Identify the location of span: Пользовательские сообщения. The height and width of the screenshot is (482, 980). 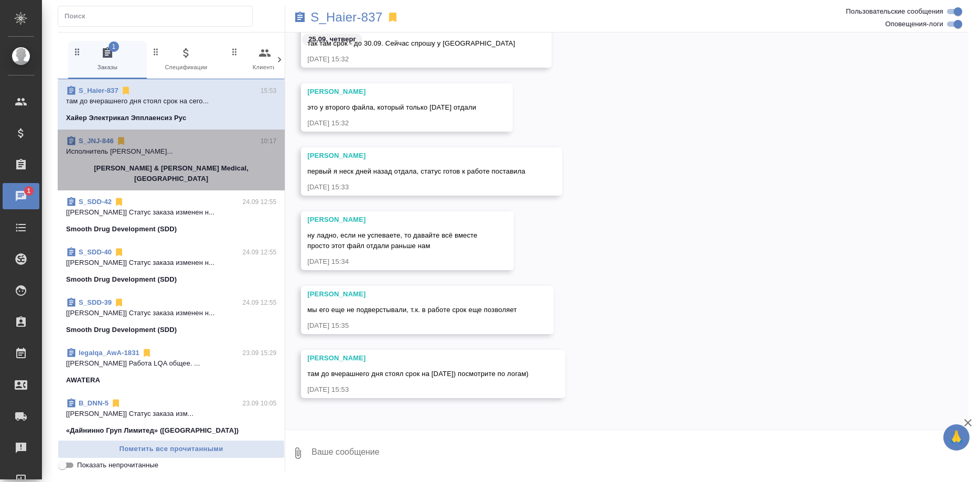
(895, 11).